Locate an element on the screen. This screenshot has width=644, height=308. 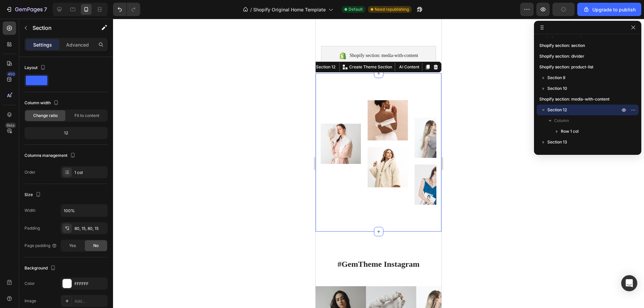
div: Open Intercom Messenger is located at coordinates (629, 283).